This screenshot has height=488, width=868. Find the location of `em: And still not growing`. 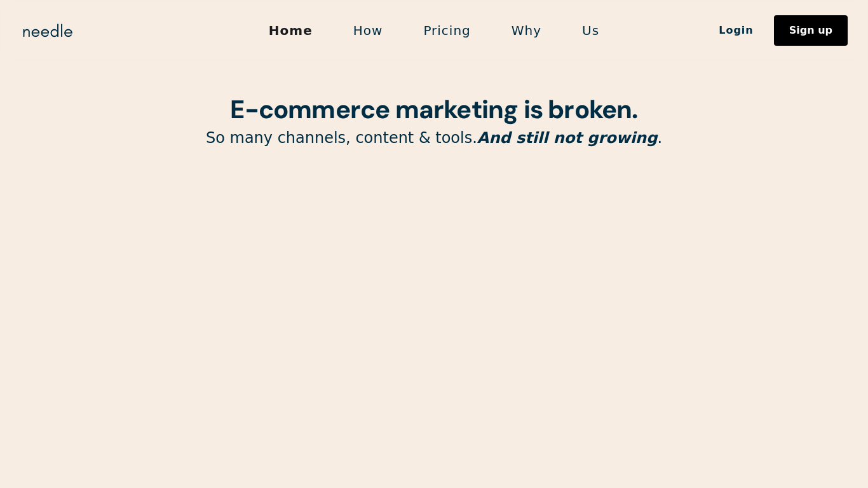

em: And still not growing is located at coordinates (567, 138).